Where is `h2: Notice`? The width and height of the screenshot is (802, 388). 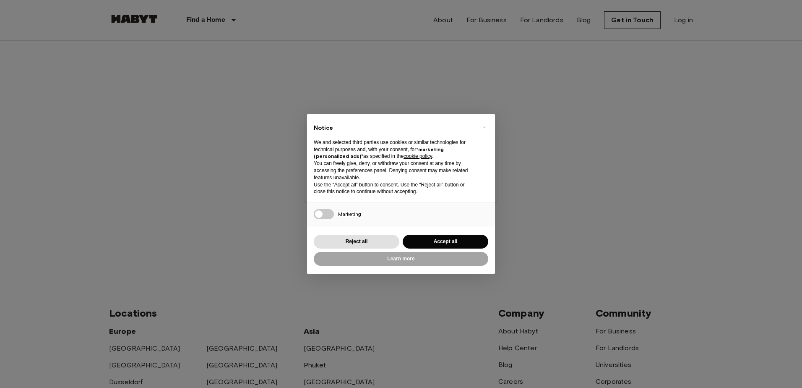
h2: Notice is located at coordinates (394, 128).